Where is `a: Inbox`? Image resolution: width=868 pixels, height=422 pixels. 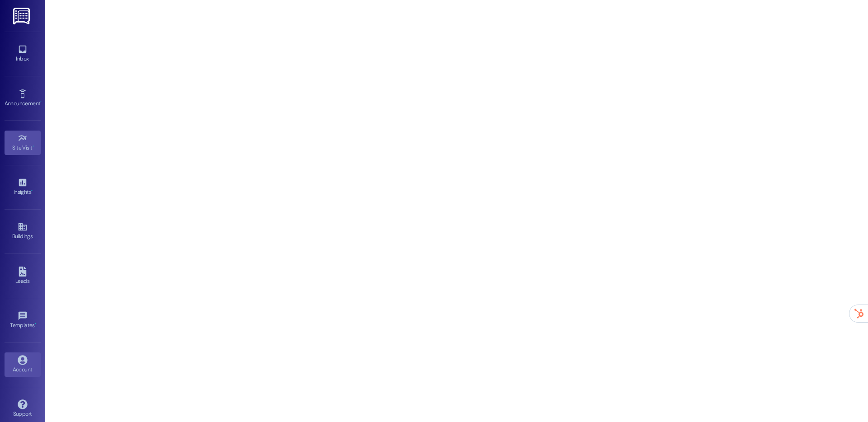
a: Inbox is located at coordinates (23, 54).